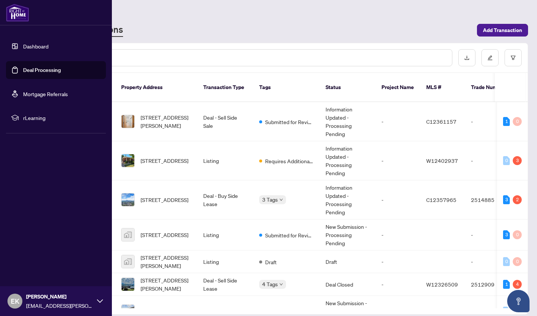 The width and height of the screenshot is (537, 316). What do you see at coordinates (225, 200) in the screenshot?
I see `td: Deal - Buy Side Lease` at bounding box center [225, 200].